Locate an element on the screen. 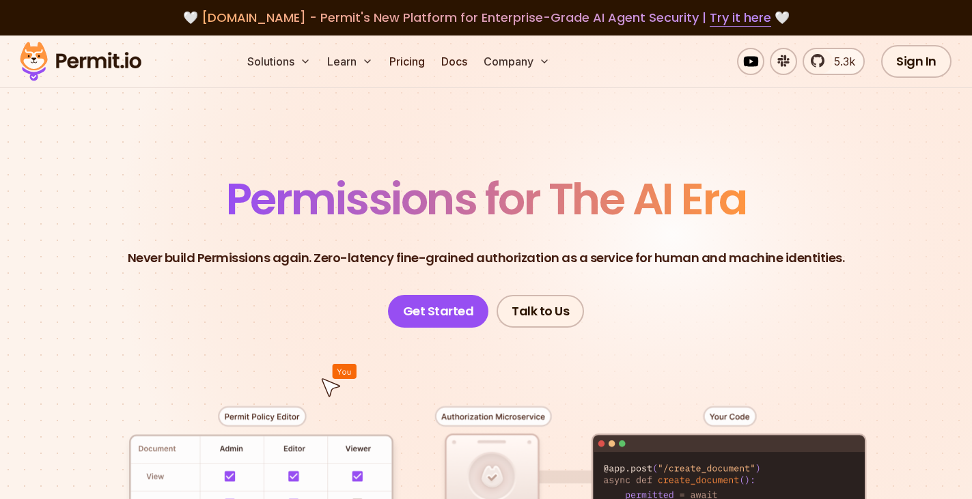 The height and width of the screenshot is (499, 972). a: 5.3k is located at coordinates (833, 61).